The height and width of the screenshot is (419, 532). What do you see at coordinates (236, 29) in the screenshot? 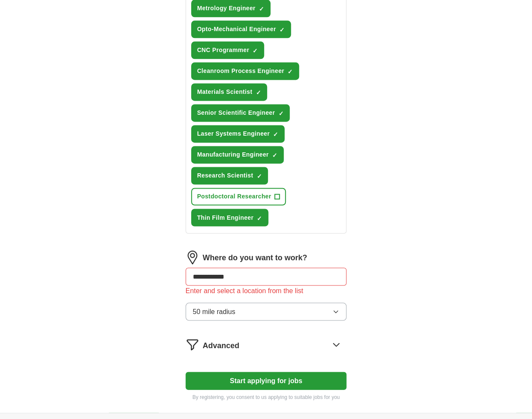
I see `span: Opto-Mechanical Engineer` at bounding box center [236, 29].